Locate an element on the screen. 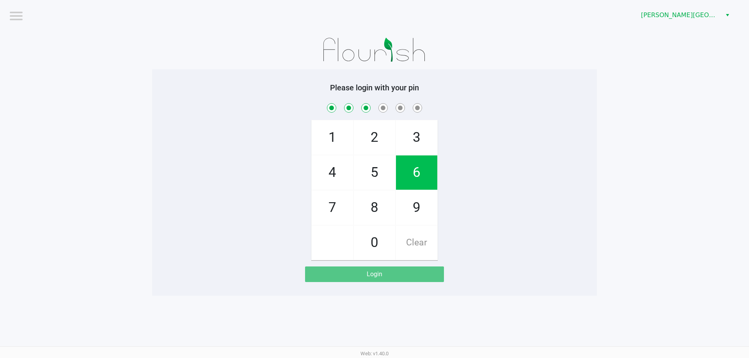  span: 2 is located at coordinates (374, 138).